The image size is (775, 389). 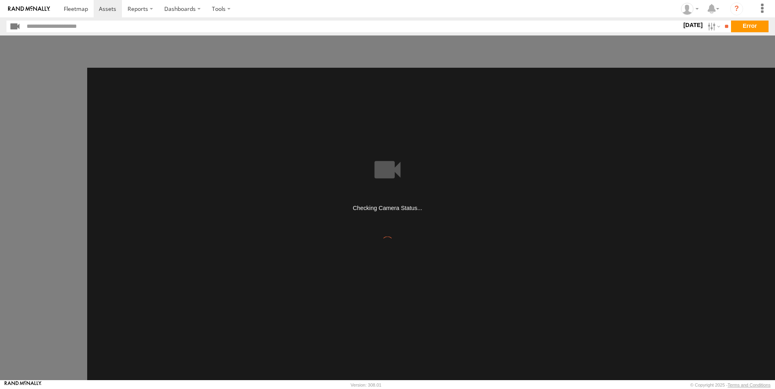 What do you see at coordinates (690, 9) in the screenshot?
I see `div: Roi Castellanos` at bounding box center [690, 9].